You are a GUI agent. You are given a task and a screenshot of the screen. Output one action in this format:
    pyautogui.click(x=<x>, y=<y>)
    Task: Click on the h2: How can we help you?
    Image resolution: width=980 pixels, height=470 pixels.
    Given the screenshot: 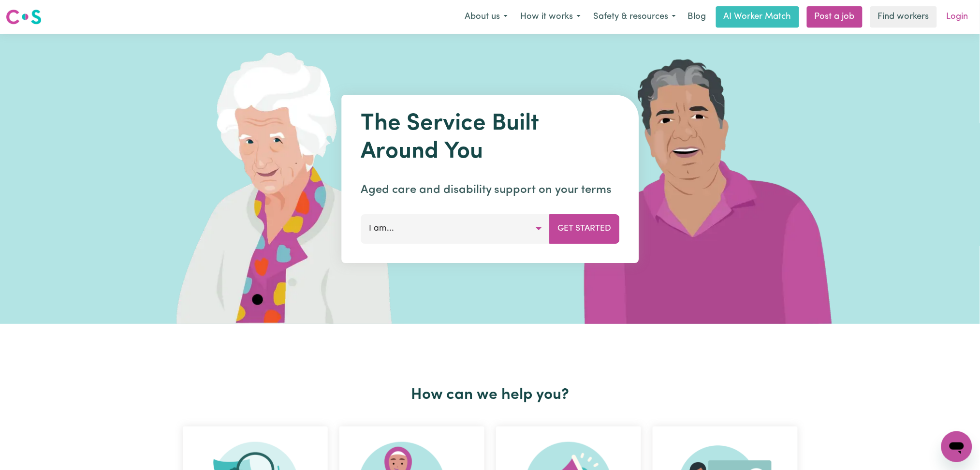 What is the action you would take?
    pyautogui.click(x=490, y=395)
    